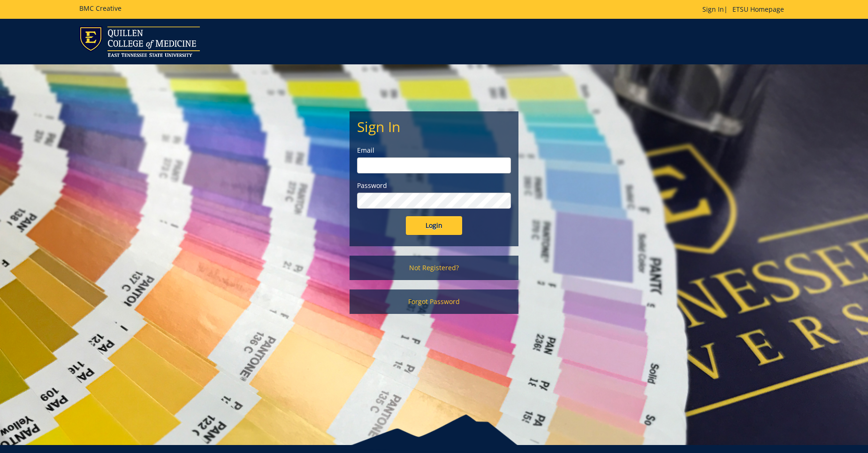 The image size is (868, 453). I want to click on img: ETSU logo, so click(139, 41).